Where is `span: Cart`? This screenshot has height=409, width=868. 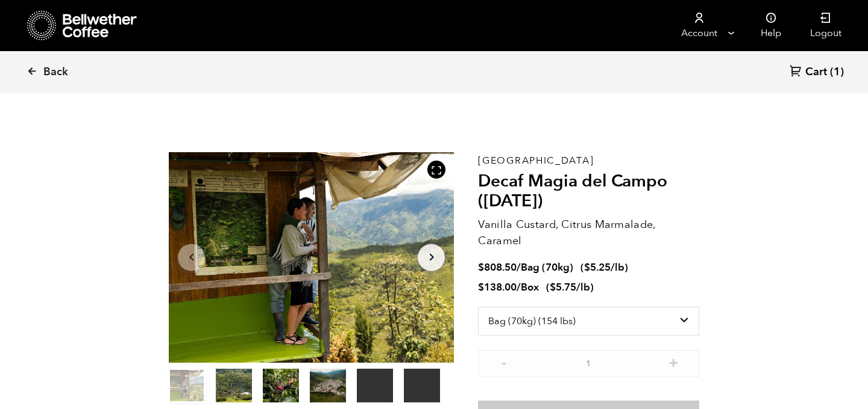 span: Cart is located at coordinates (816, 72).